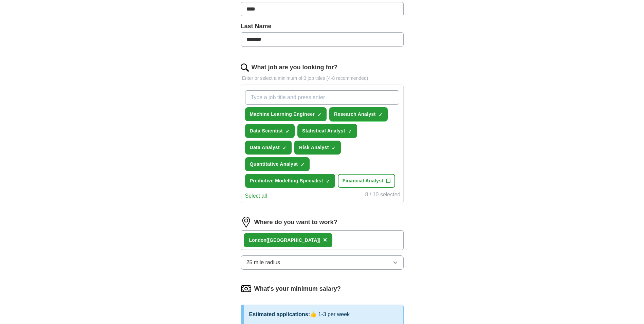  What do you see at coordinates (270, 131) in the screenshot?
I see `button: Data Scientist✓` at bounding box center [270, 131].